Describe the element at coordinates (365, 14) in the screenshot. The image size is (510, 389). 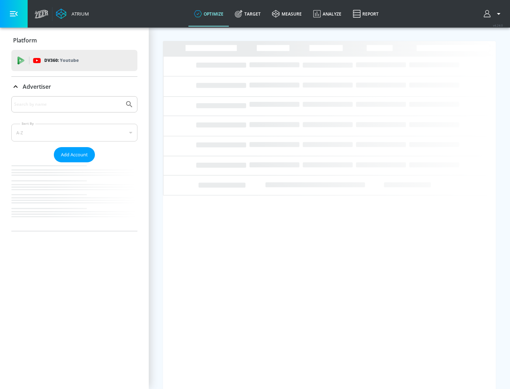
I see `a: Report` at that location.